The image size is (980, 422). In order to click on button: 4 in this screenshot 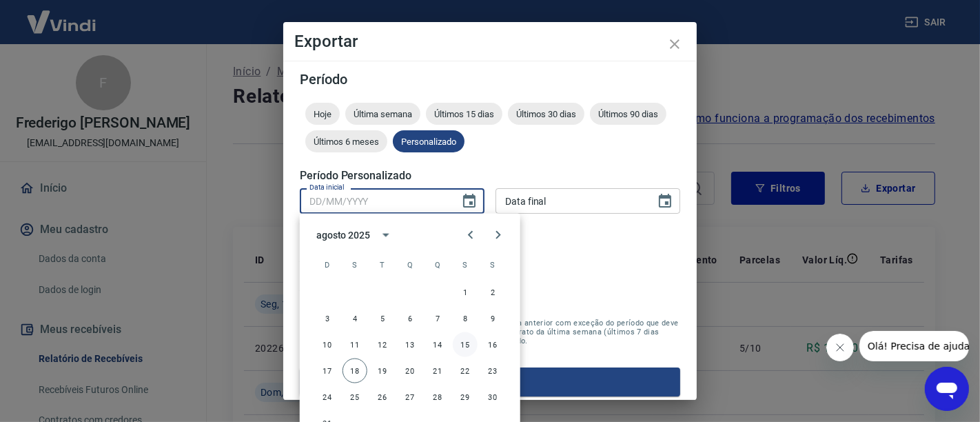, I will do `click(355, 318)`.